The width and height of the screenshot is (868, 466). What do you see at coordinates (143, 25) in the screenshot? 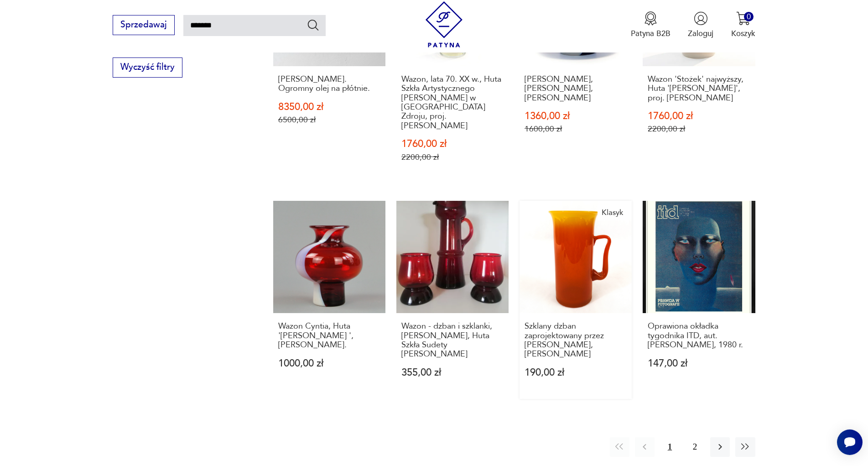
I see `button: Sprzedawaj` at bounding box center [143, 25].